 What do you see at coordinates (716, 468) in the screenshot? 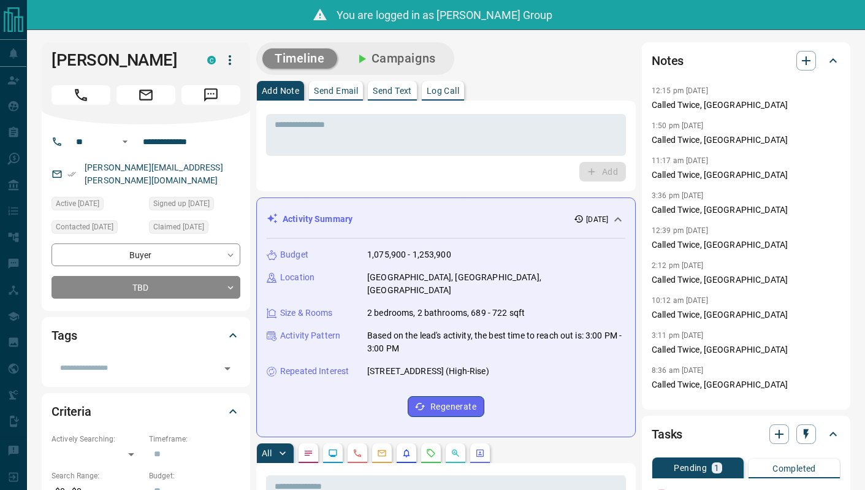
I see `p: 1` at bounding box center [716, 468].